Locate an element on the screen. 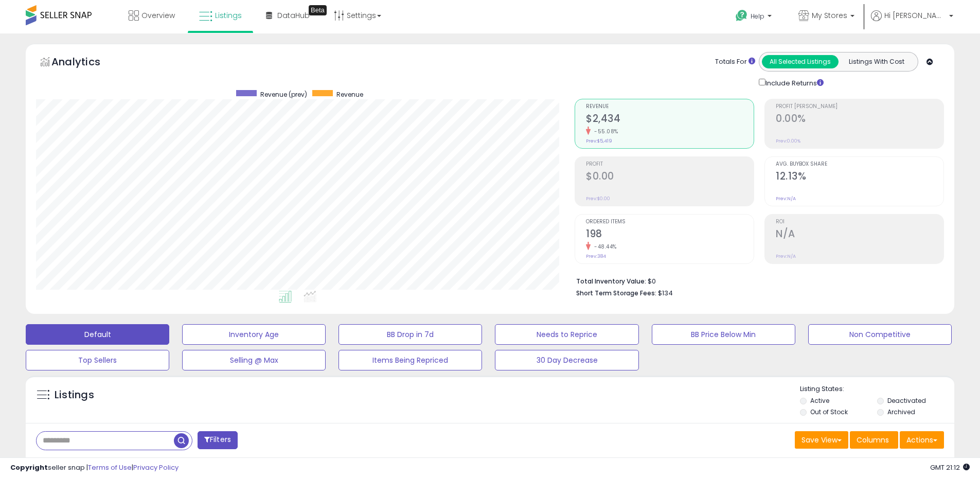  b: Total Inventory Value: is located at coordinates (611, 281).